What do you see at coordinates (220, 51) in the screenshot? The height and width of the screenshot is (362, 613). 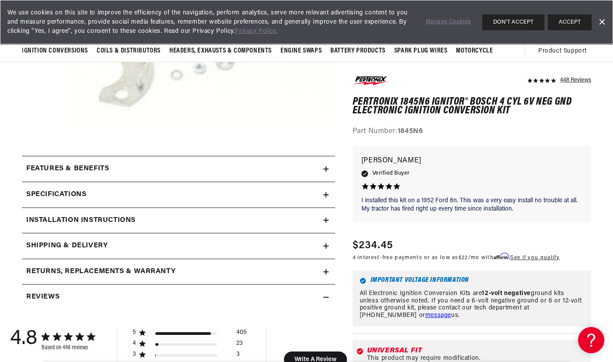 I see `span: Headers, Exhausts & Components` at bounding box center [220, 51].